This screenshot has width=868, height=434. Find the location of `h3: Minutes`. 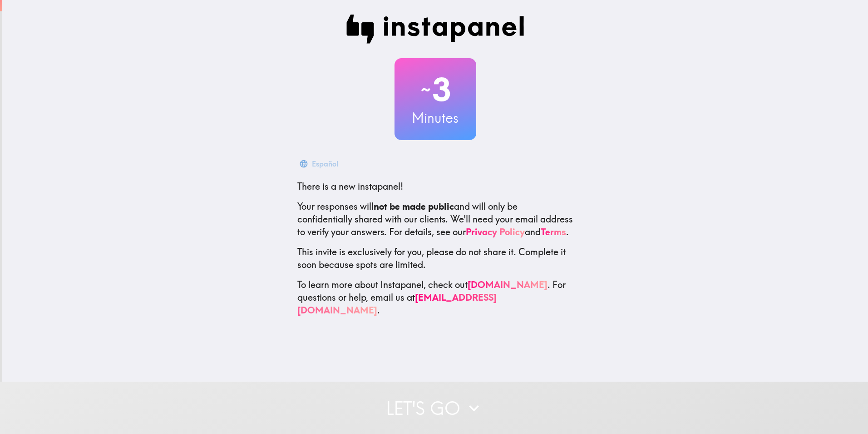

h3: Minutes is located at coordinates (435, 118).